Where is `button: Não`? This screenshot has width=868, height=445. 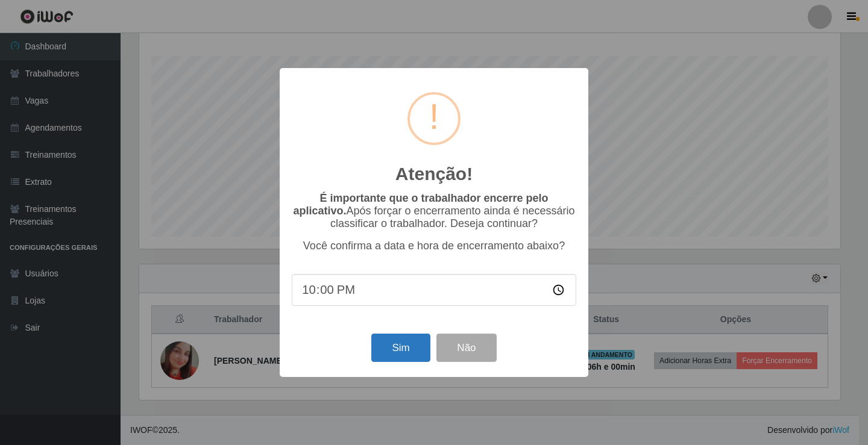 button: Não is located at coordinates (466, 348).